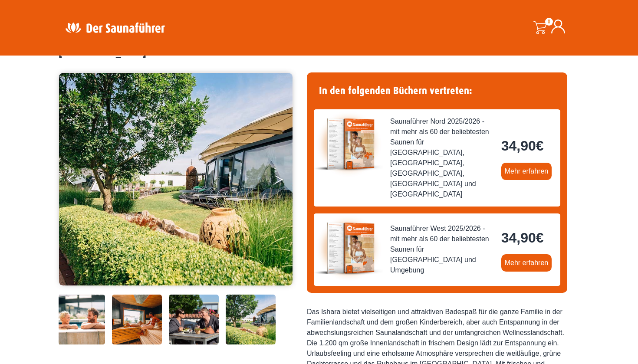 This screenshot has height=364, width=638. I want to click on button: Previous, so click(79, 182).